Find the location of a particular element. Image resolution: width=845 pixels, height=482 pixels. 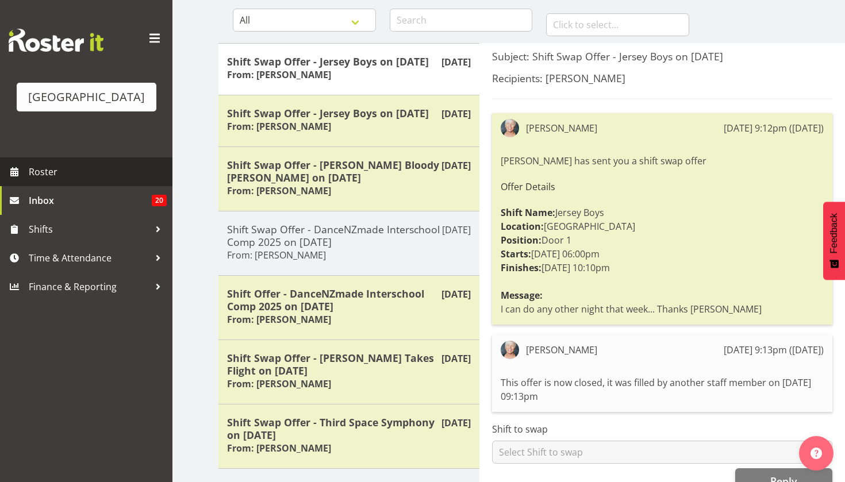

strong: Position: is located at coordinates (521, 240).